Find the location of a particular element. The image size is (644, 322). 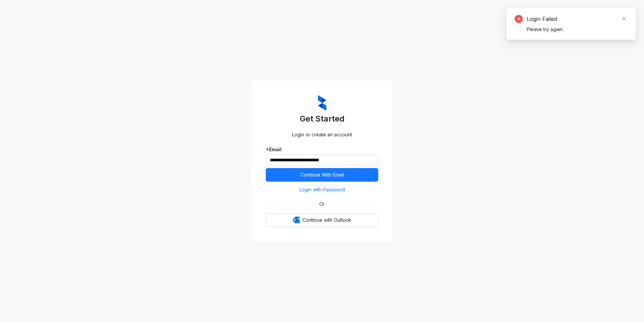

span: Login with Password is located at coordinates (322, 189).